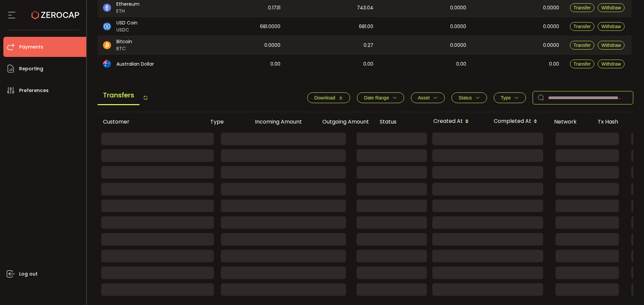 The image size is (644, 305). Describe the element at coordinates (329, 98) in the screenshot. I see `button: Download` at that location.